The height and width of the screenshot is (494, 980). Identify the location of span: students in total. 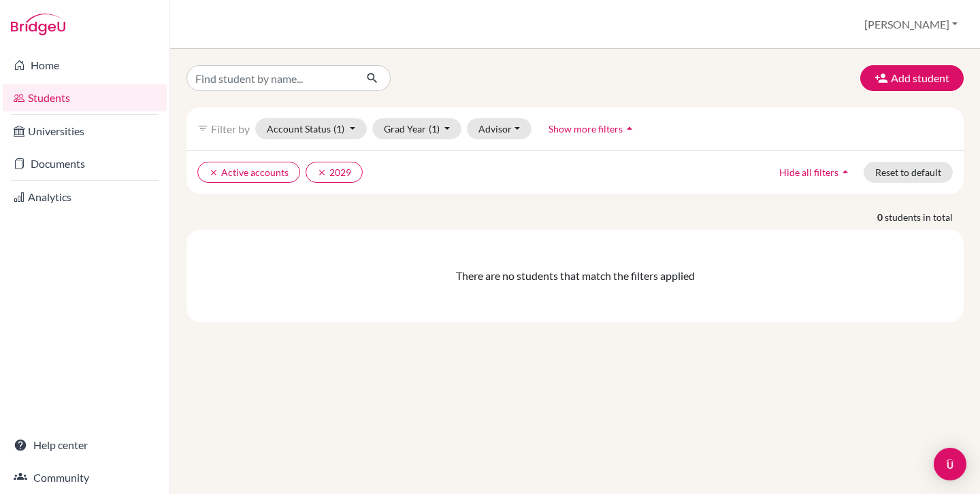
(925, 217).